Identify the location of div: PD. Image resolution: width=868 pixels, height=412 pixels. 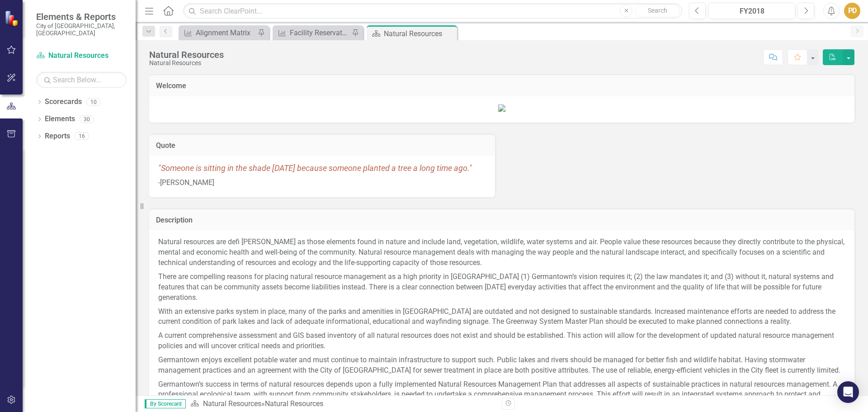
(852, 11).